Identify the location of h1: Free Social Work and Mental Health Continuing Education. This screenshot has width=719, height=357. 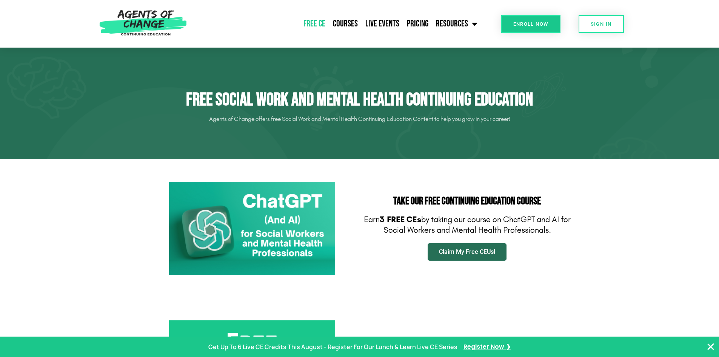
(360, 100).